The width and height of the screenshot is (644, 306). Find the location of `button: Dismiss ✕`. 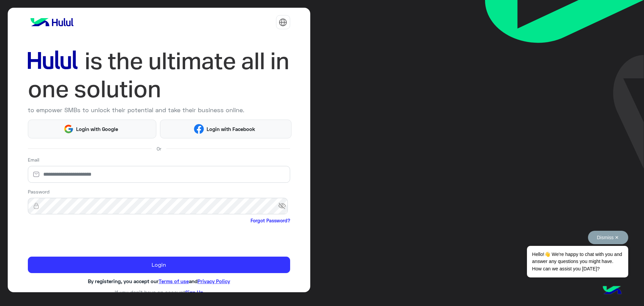

button: Dismiss ✕ is located at coordinates (608, 238).